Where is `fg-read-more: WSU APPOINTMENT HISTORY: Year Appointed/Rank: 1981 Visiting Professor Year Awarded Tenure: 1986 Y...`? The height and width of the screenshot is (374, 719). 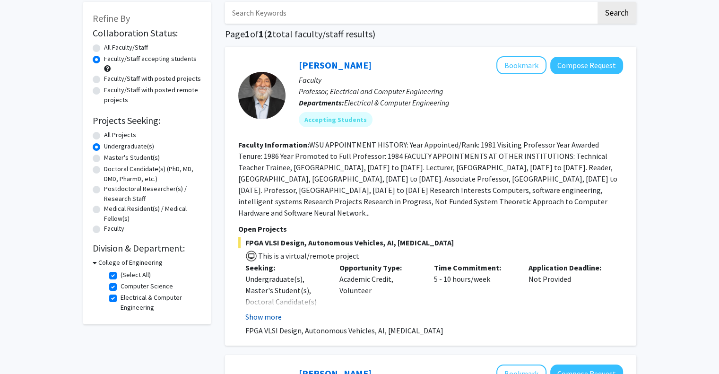
fg-read-more: WSU APPOINTMENT HISTORY: Year Appointed/Rank: 1981 Visiting Professor Year Awarded Tenure: 1986 Y... is located at coordinates (428, 179).